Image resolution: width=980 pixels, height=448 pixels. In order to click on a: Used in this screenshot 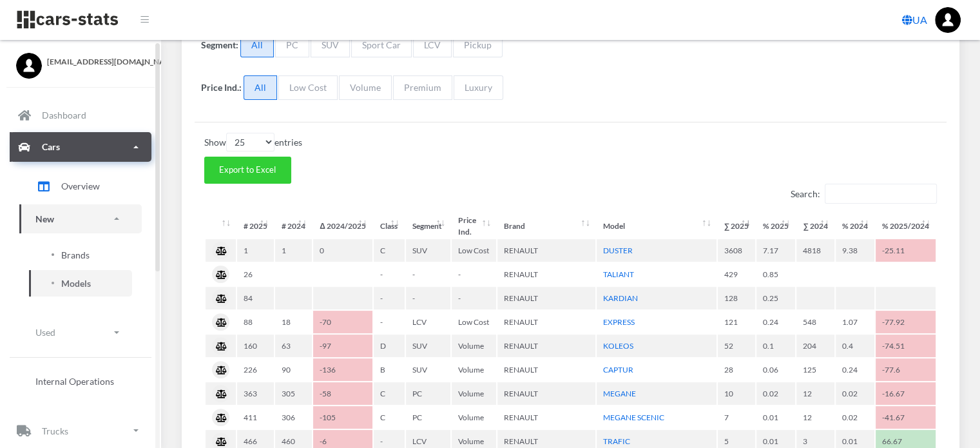, I will do `click(81, 332)`.